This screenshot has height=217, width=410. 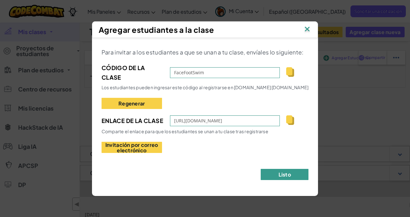 What do you see at coordinates (307, 30) in the screenshot?
I see `img: IconClose.svg` at bounding box center [307, 30].